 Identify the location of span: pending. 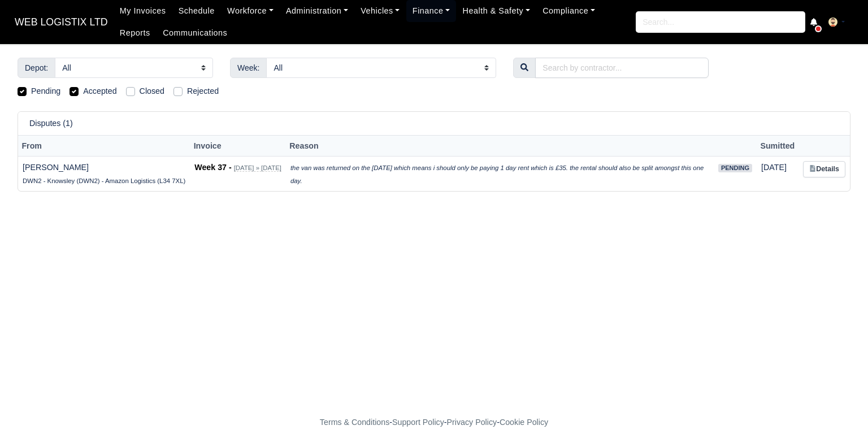
(736, 168).